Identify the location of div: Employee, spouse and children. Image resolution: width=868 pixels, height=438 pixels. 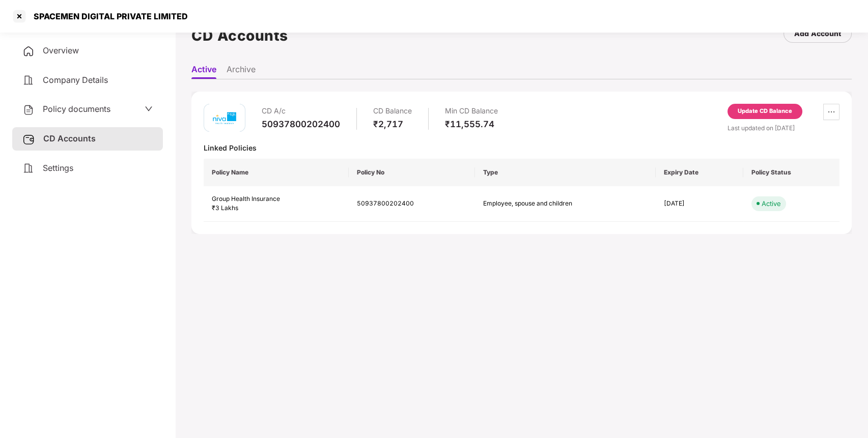
(539, 204).